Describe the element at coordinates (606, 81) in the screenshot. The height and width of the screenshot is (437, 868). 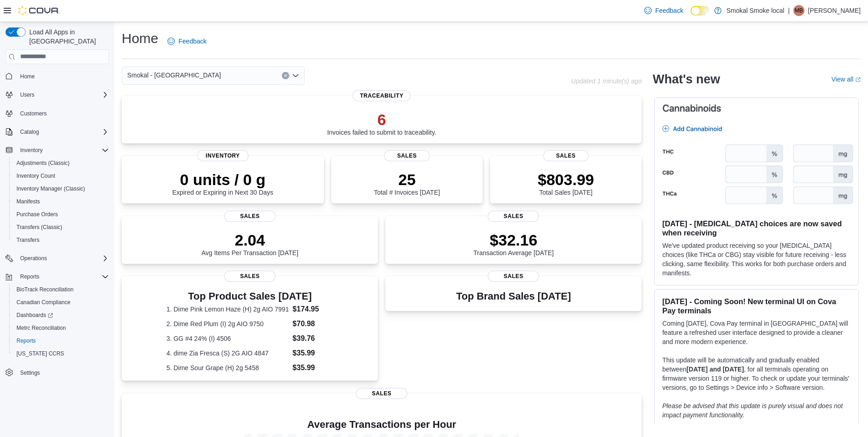
I see `p: Updated 1 minute(s) ago` at that location.